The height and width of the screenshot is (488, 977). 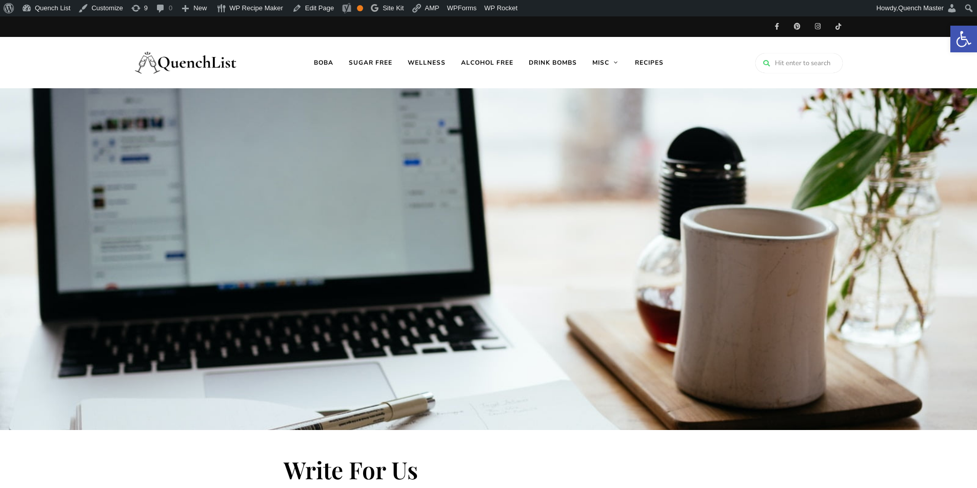 What do you see at coordinates (818, 27) in the screenshot?
I see `a: Instagram` at bounding box center [818, 27].